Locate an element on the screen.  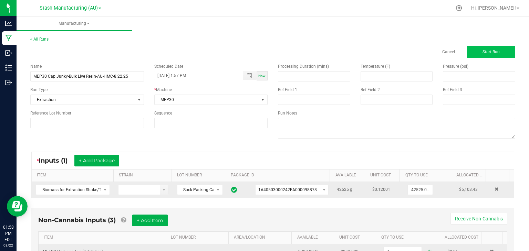
span: Run Notes is located at coordinates (288, 113).